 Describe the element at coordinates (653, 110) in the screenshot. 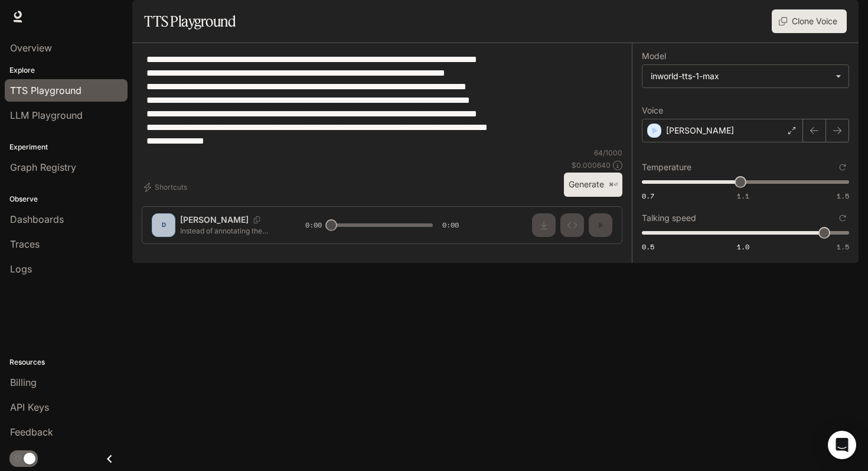

I see `p: Voice` at that location.